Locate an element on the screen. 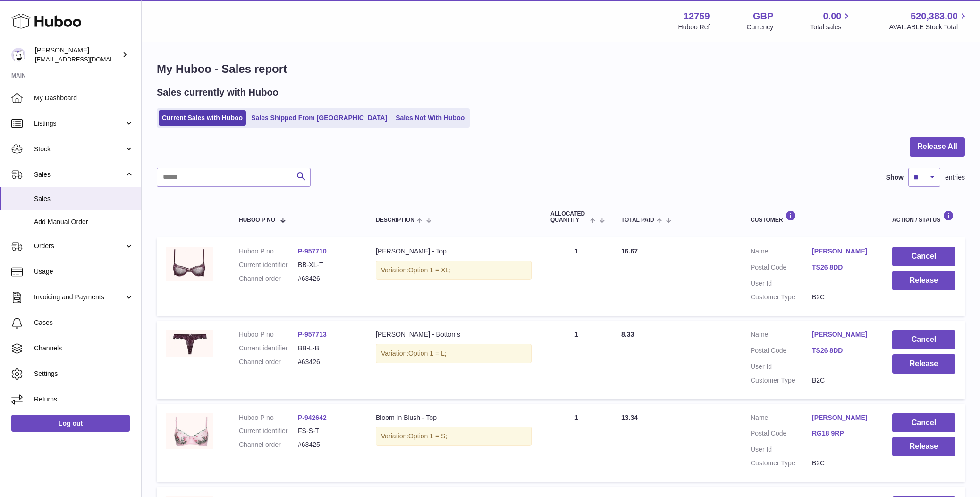  strong: GBP is located at coordinates (763, 16).